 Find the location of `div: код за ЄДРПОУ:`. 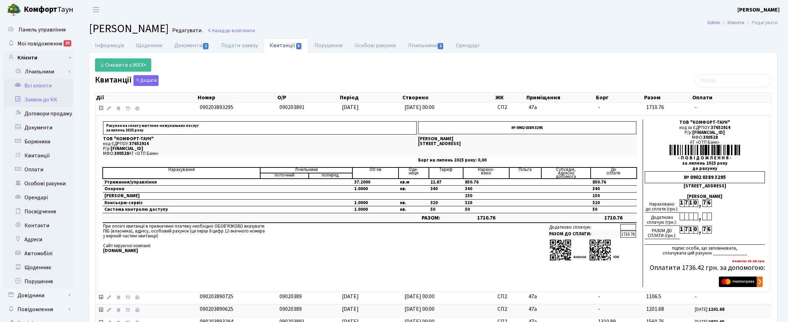

div: код за ЄДРПОУ: is located at coordinates (705, 127).